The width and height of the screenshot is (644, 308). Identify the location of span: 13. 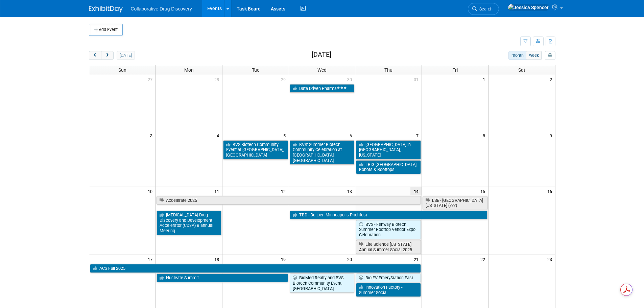
(351, 191).